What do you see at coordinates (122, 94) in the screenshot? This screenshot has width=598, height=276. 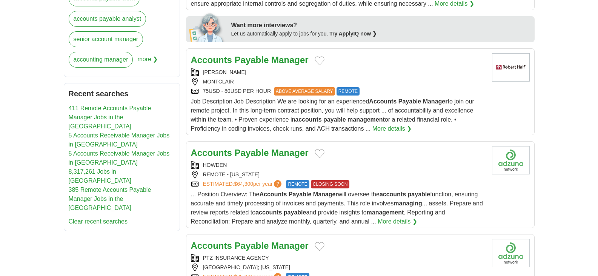 I see `h2: Recent searches` at bounding box center [122, 94].